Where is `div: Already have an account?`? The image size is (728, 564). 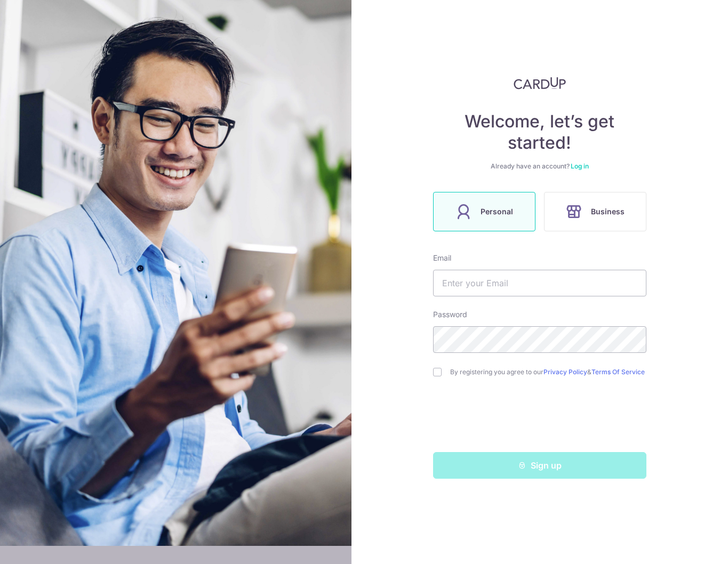
div: Already have an account? is located at coordinates (539, 166).